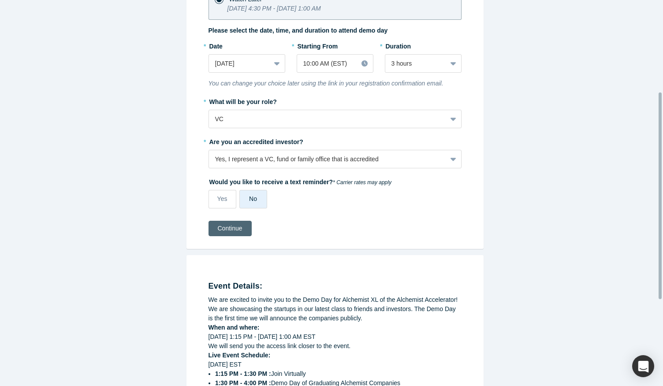  What do you see at coordinates (239, 355) in the screenshot?
I see `strong: Live Event Schedule:` at bounding box center [239, 355].